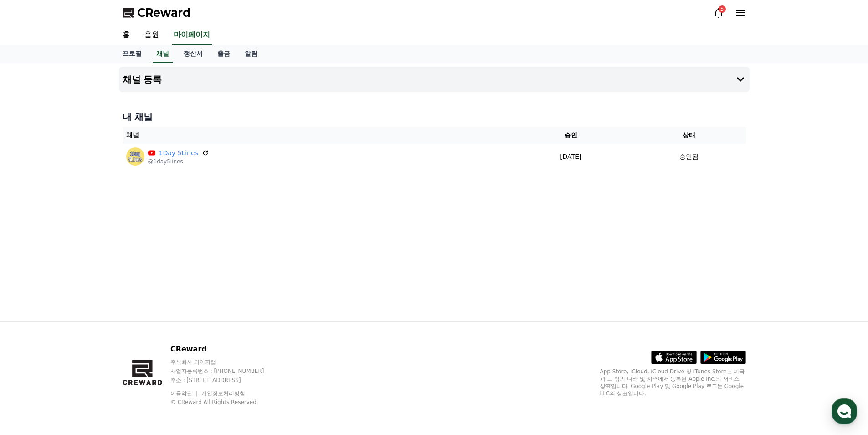 Image resolution: width=868 pixels, height=435 pixels. I want to click on a: 알림, so click(251, 54).